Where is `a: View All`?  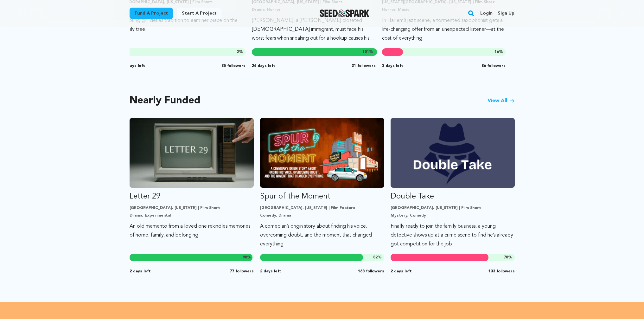
a: View All is located at coordinates (501, 101).